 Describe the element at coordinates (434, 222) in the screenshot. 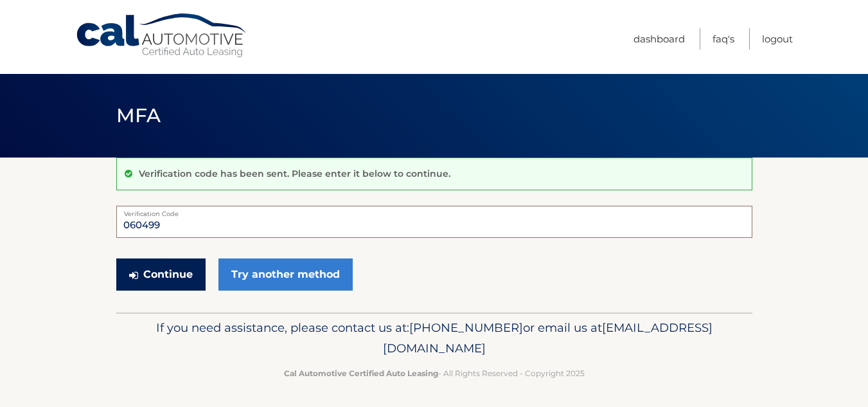

I see `input: Verification Code` at that location.